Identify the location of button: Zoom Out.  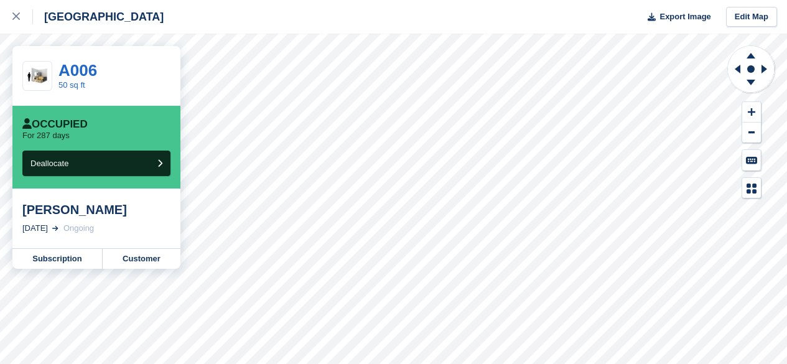
(752, 133).